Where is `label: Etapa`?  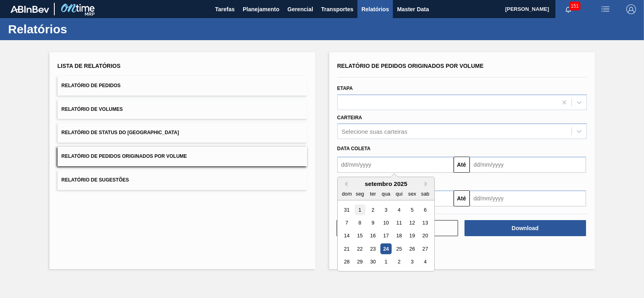 label: Etapa is located at coordinates (345, 89).